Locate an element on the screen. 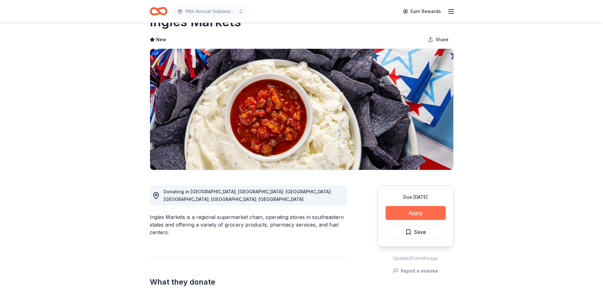  div: Ingles Markets is a regional supermarket chain, operating stores in southeastern states and offer... is located at coordinates (249, 225).